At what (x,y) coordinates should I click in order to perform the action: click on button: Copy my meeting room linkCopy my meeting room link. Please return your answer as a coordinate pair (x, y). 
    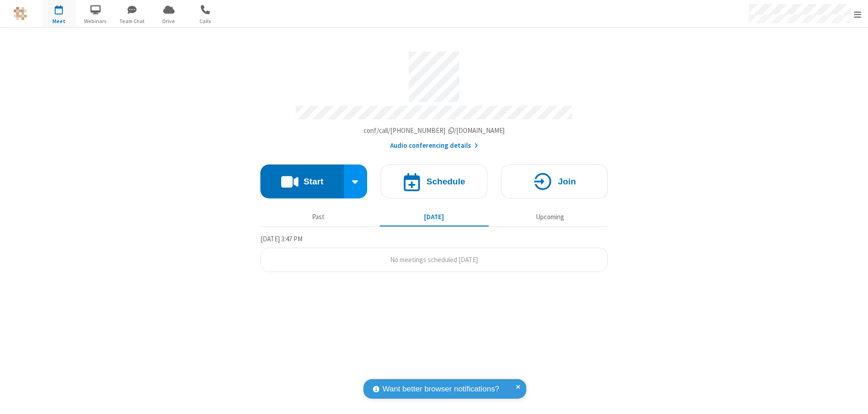
    Looking at the image, I should click on (434, 130).